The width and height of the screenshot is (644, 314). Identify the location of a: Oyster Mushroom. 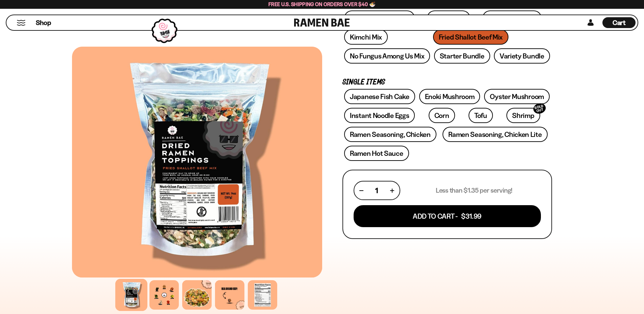
(517, 96).